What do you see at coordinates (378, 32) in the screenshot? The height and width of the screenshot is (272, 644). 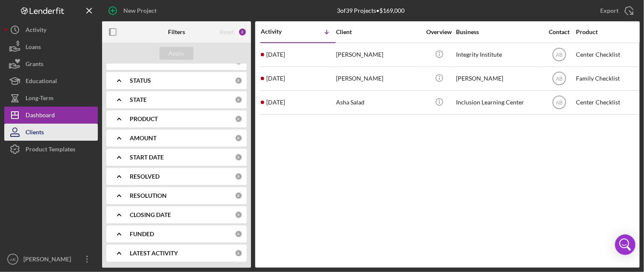 I see `div: Client` at bounding box center [378, 32].